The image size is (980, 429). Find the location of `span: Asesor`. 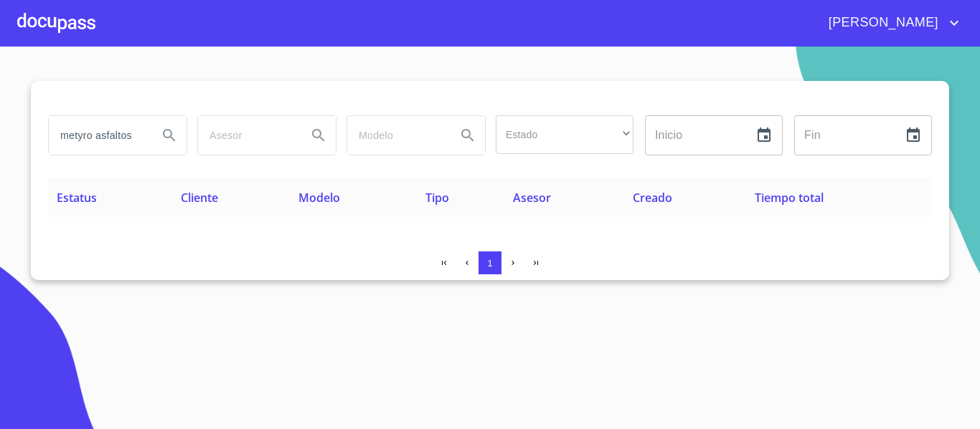

span: Asesor is located at coordinates (532, 198).